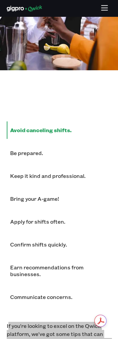 This screenshot has height=339, width=118. What do you see at coordinates (59, 153) in the screenshot?
I see `li: Be prepared.` at bounding box center [59, 153].